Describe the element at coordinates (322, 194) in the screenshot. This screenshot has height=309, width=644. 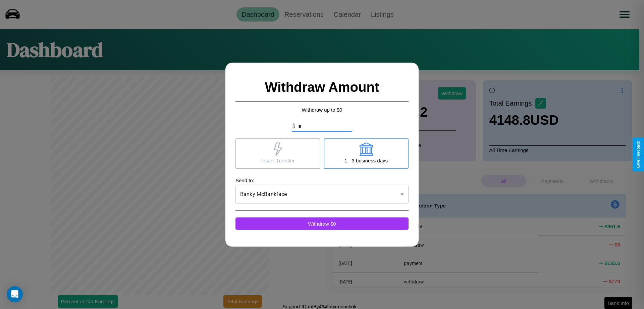
I see `div: Banky McBankface` at that location.